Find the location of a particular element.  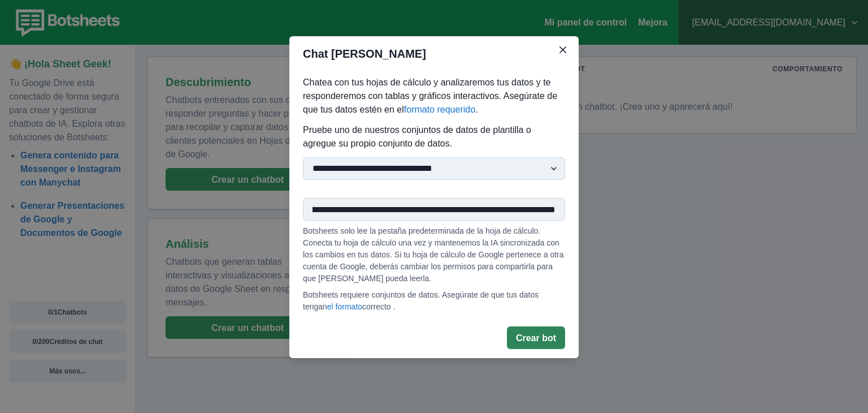

font: Botsheets requiere conjuntos de datos. Asegúrate de que tus datos tengan is located at coordinates (421, 301).